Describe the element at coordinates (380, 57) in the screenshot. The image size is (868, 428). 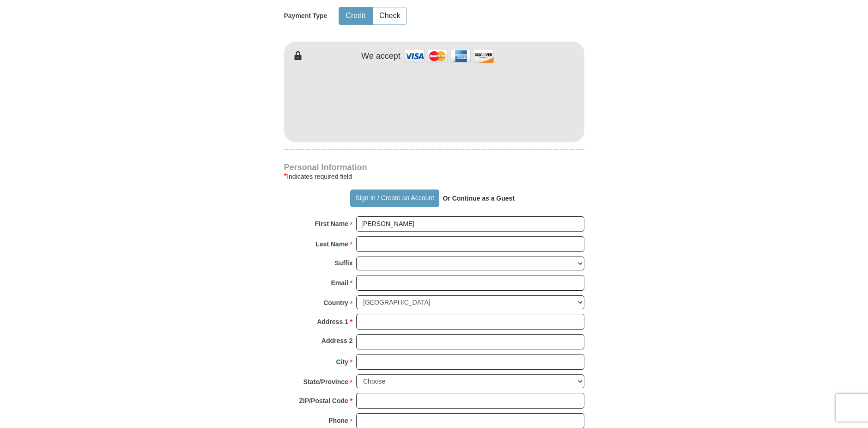
I see `h4: We accept` at that location.